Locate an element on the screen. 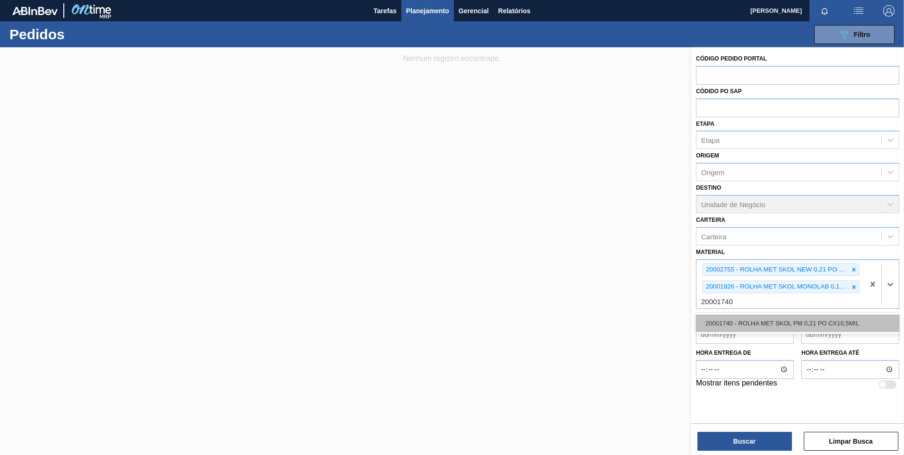 The image size is (904, 455). div: Carteira is located at coordinates (714, 236).